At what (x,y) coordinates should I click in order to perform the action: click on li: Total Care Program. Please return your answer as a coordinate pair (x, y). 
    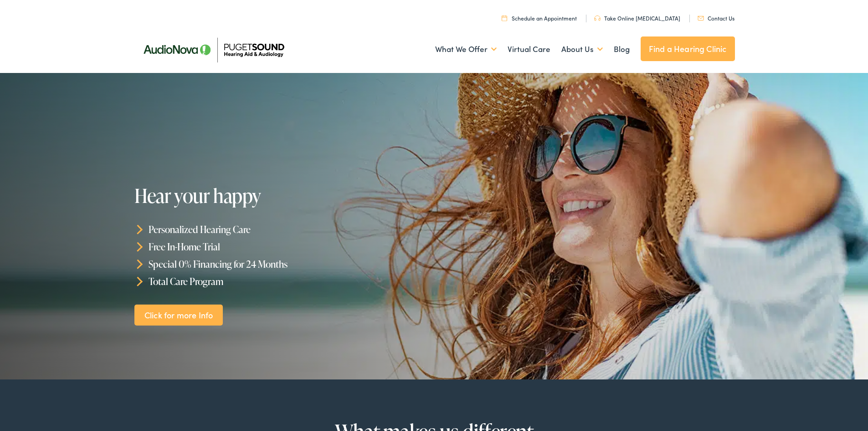
    Looking at the image, I should click on (286, 281).